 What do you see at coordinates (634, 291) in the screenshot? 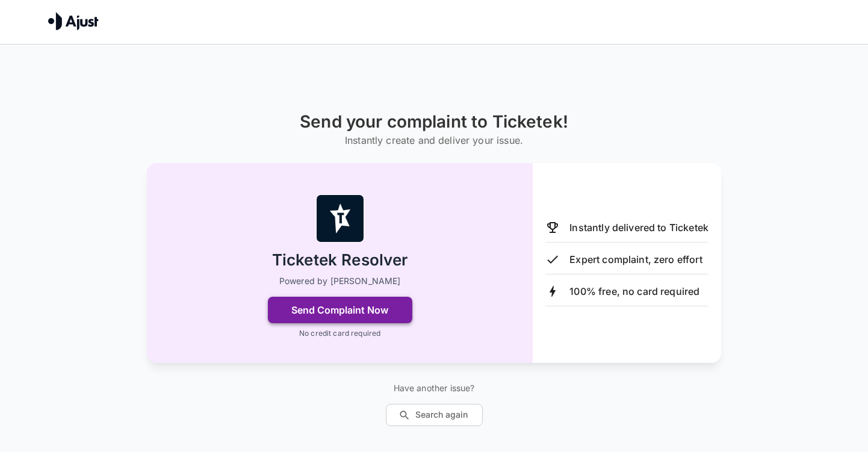
I see `p: 100% free, no card required` at bounding box center [634, 291].